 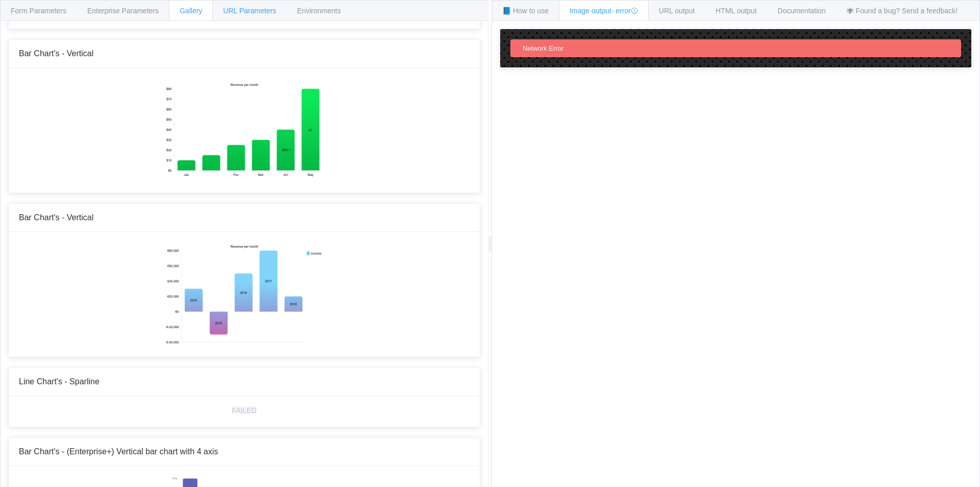 I want to click on span: Gallery, so click(x=191, y=10).